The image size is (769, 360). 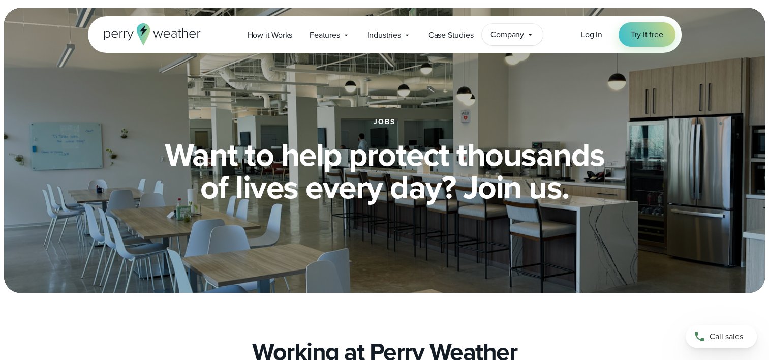 I want to click on span: Features, so click(x=324, y=35).